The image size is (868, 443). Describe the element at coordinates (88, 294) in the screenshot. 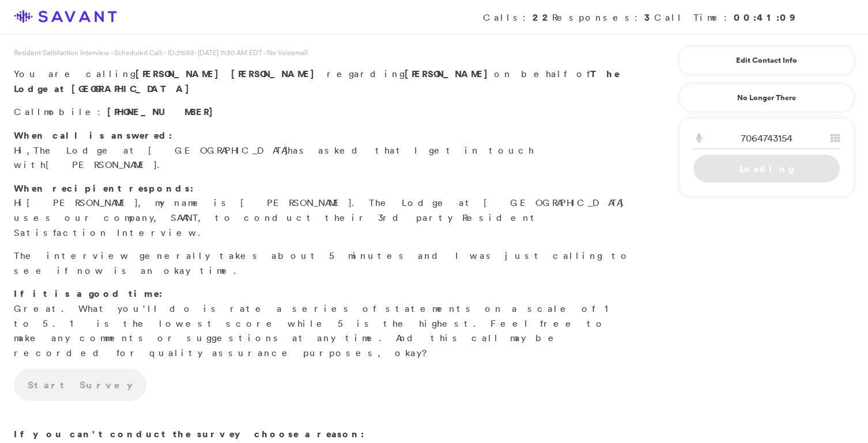

I see `strong: If it is a good time:` at that location.